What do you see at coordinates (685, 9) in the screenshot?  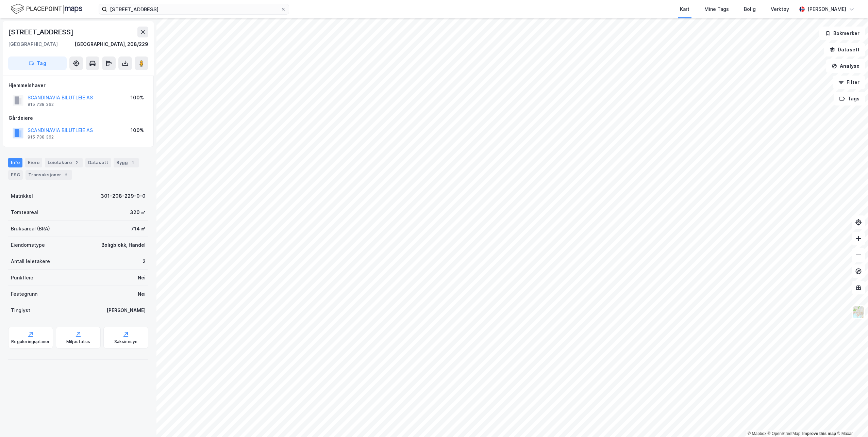 I see `div: Kart` at bounding box center [685, 9].